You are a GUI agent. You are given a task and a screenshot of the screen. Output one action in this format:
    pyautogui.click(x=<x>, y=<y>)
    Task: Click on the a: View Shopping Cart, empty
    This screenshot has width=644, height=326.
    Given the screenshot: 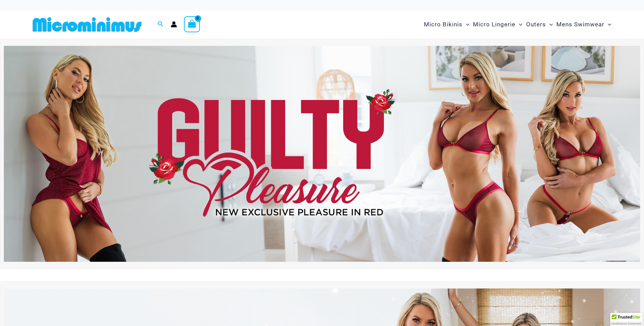 What is the action you would take?
    pyautogui.click(x=192, y=24)
    